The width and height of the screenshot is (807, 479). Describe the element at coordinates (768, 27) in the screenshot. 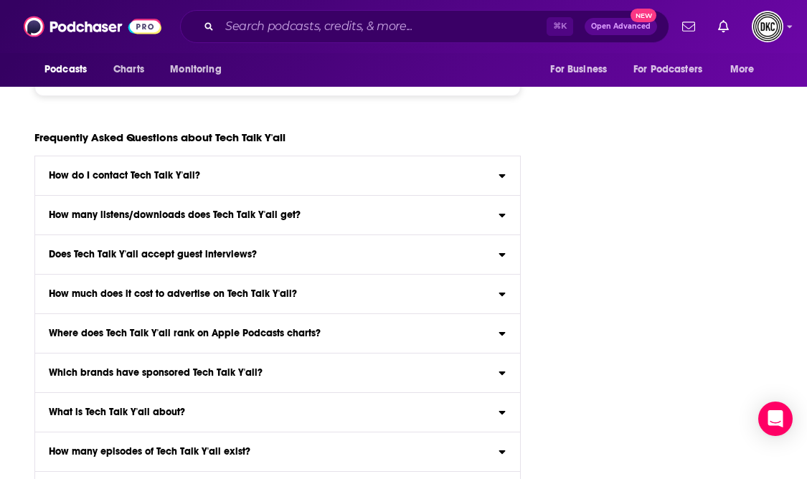

I see `span: Logged in as DKCMediatech` at that location.